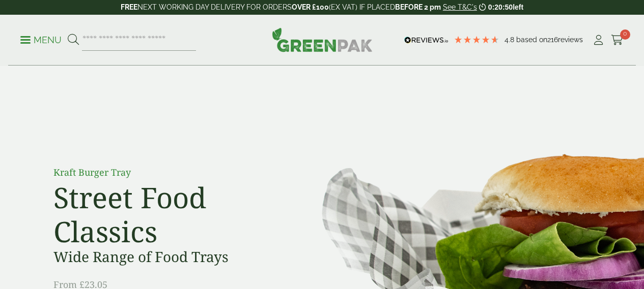 Image resolution: width=644 pixels, height=289 pixels. I want to click on h2: Street Food Classics, so click(168, 215).